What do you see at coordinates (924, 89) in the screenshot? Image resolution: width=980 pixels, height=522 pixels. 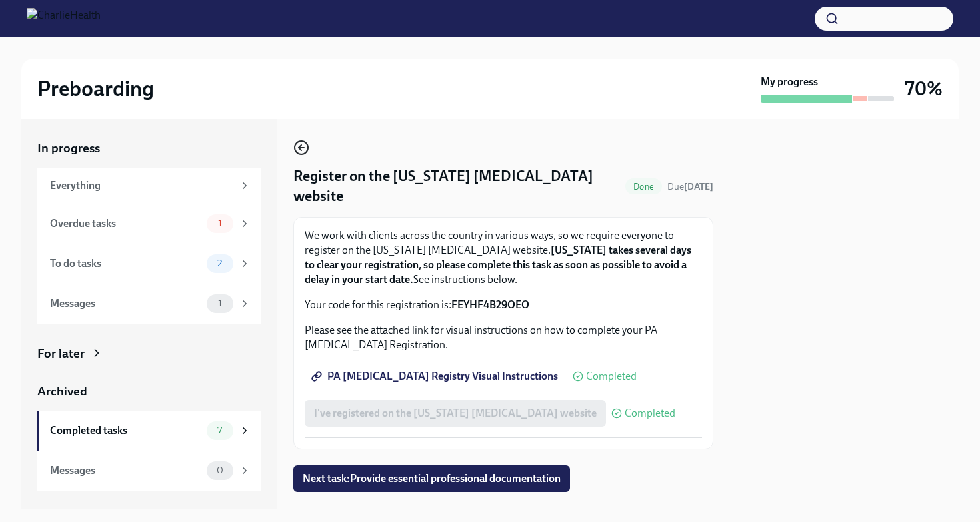 I see `h3: 70%` at bounding box center [924, 89].